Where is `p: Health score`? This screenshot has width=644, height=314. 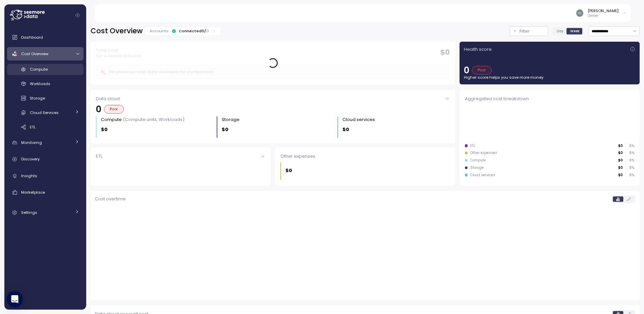
p: Health score is located at coordinates (478, 49).